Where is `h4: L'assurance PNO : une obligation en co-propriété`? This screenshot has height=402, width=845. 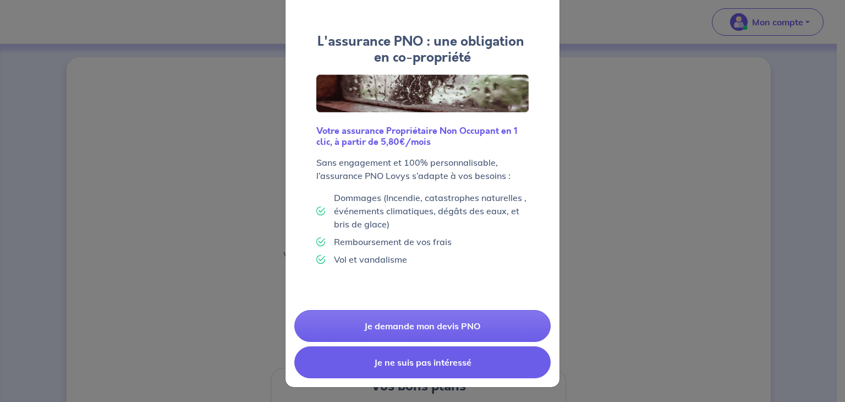 h4: L'assurance PNO : une obligation en co-propriété is located at coordinates (423, 50).